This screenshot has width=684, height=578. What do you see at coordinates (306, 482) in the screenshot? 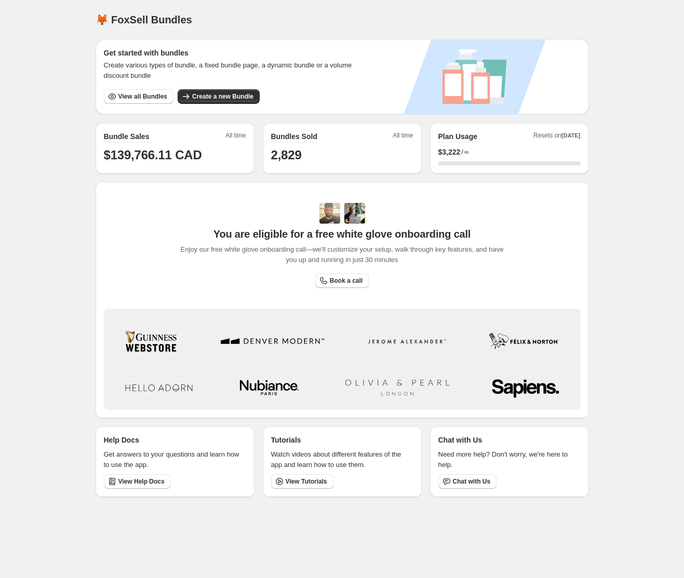
I see `span: View Tutorials` at bounding box center [306, 482].